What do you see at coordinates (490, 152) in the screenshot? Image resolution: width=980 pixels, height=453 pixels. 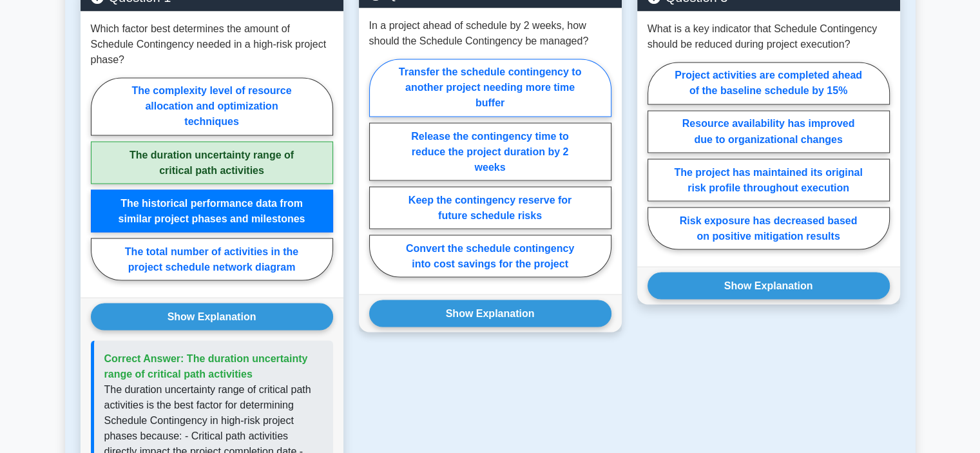 I see `label: Release the contingency time to reduce the project duration by 2 weeks` at bounding box center [490, 152].